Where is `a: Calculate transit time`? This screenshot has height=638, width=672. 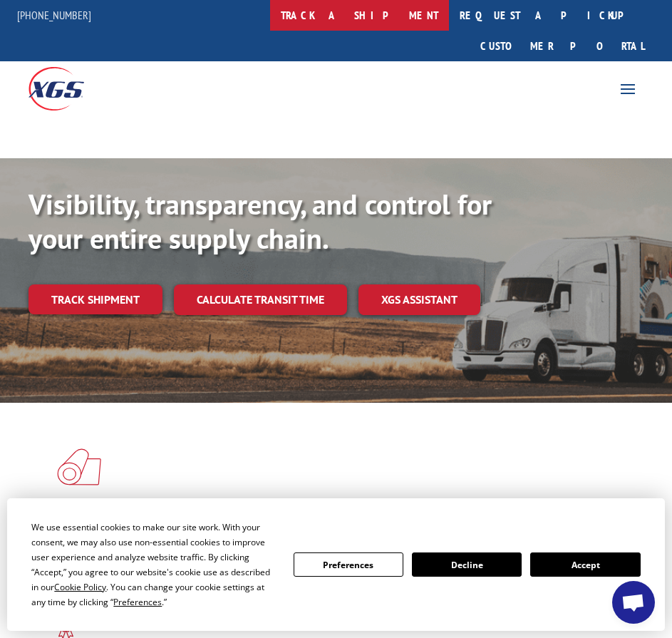 a: Calculate transit time is located at coordinates (260, 299).